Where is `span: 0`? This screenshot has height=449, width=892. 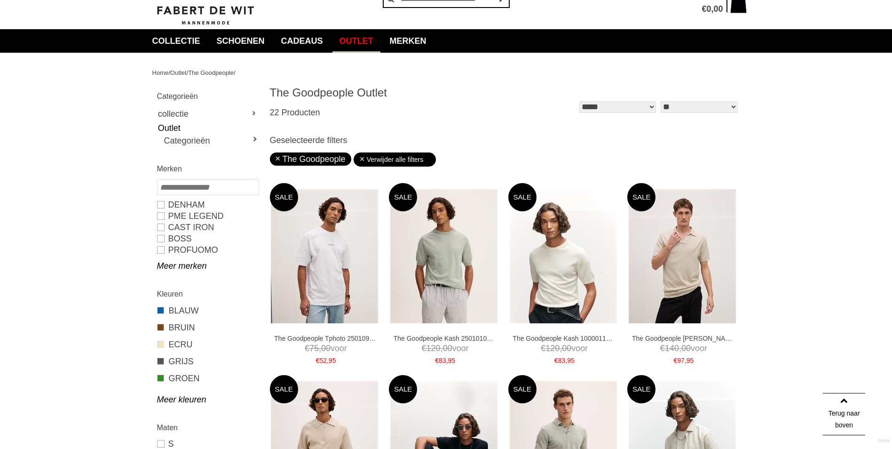
span: 0 is located at coordinates (709, 9).